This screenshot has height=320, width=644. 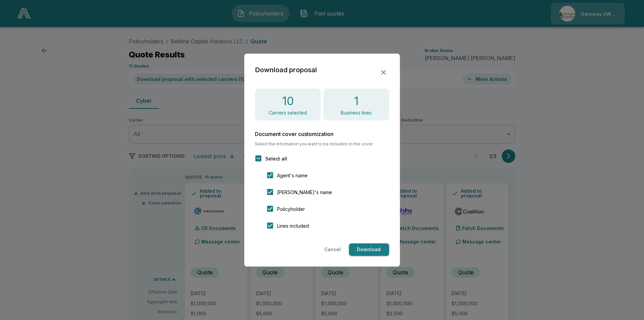 What do you see at coordinates (356, 113) in the screenshot?
I see `p: Business lines` at bounding box center [356, 113].